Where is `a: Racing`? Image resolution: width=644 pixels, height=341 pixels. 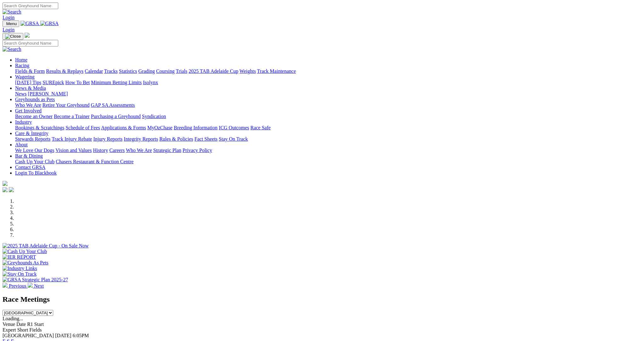 a: Racing is located at coordinates (22, 65).